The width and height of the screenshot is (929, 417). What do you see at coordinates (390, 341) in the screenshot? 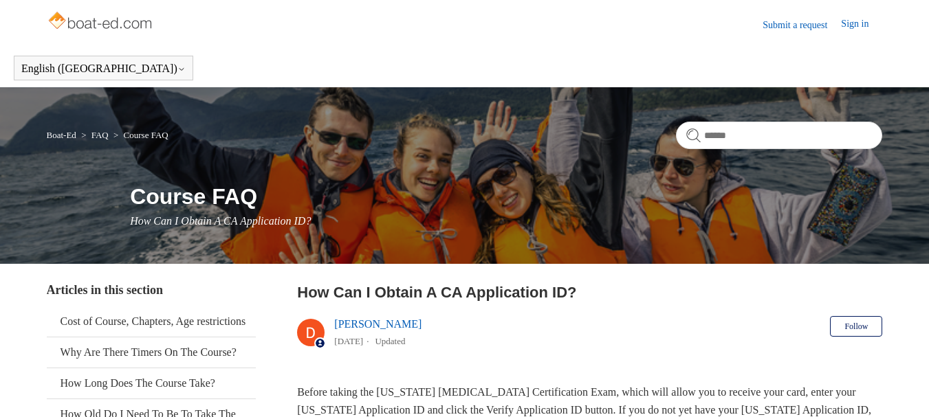
I see `li: Updated` at bounding box center [390, 341].